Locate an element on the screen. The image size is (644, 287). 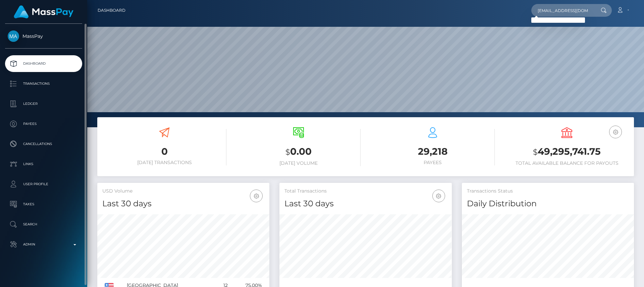
p: Search is located at coordinates (43, 224).